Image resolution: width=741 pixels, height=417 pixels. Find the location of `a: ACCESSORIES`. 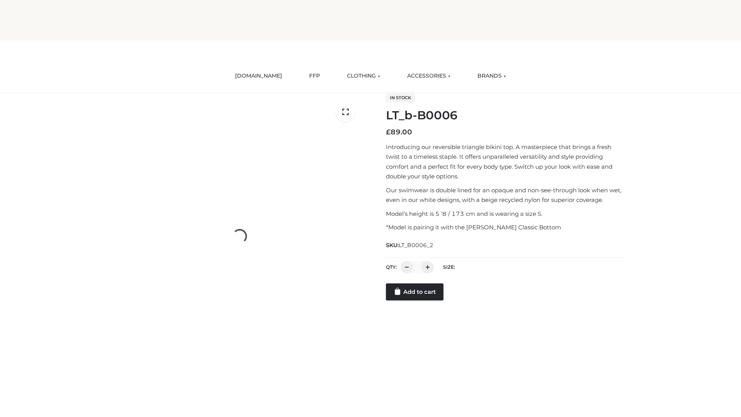

a: ACCESSORIES is located at coordinates (429, 76).